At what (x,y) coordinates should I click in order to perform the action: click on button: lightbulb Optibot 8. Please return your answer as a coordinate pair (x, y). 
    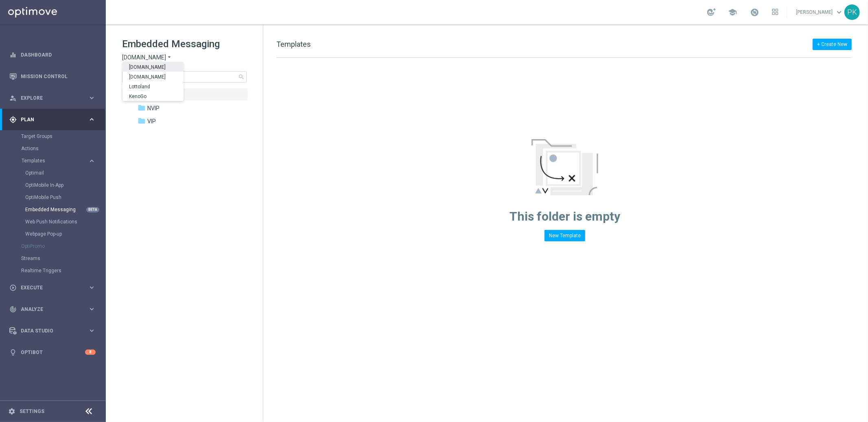
    Looking at the image, I should click on (52, 353).